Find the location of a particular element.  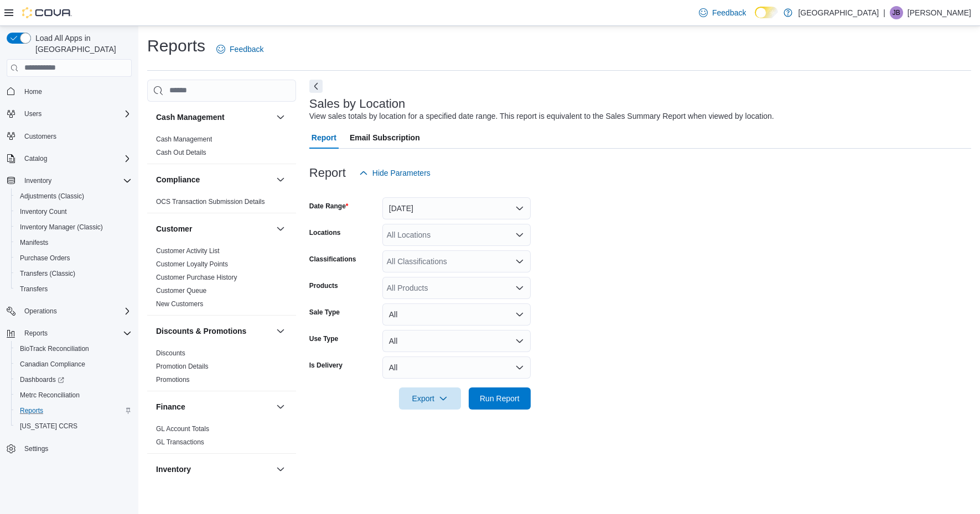

button: Settings is located at coordinates (69, 448).